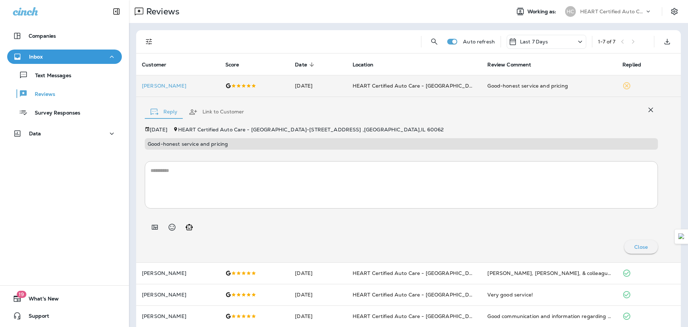  Describe the element at coordinates (164, 112) in the screenshot. I see `button: Reply` at that location.